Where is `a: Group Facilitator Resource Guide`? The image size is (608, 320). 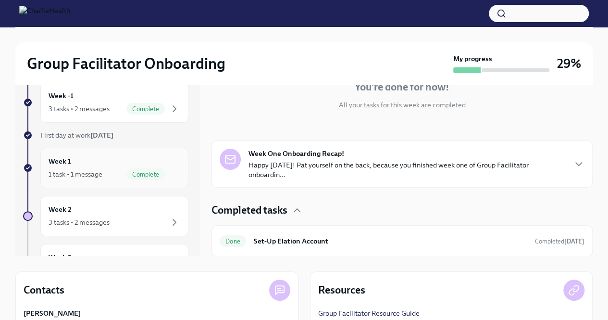
a: Group Facilitator Resource Guide is located at coordinates (369, 313).